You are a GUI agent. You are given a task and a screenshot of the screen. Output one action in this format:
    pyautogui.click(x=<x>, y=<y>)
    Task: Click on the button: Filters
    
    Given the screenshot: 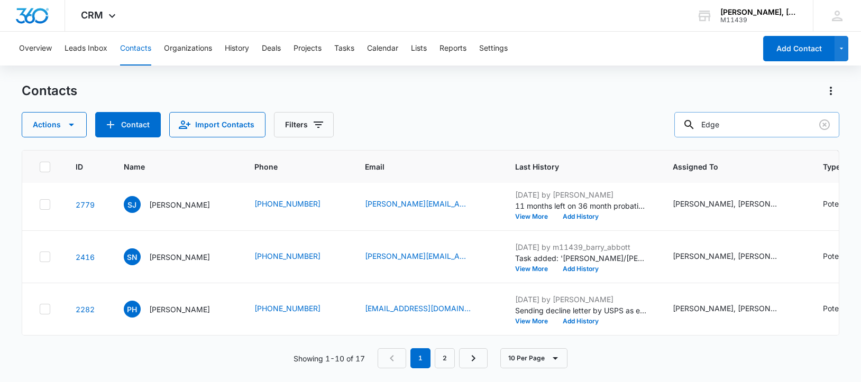 What is the action you would take?
    pyautogui.click(x=304, y=125)
    